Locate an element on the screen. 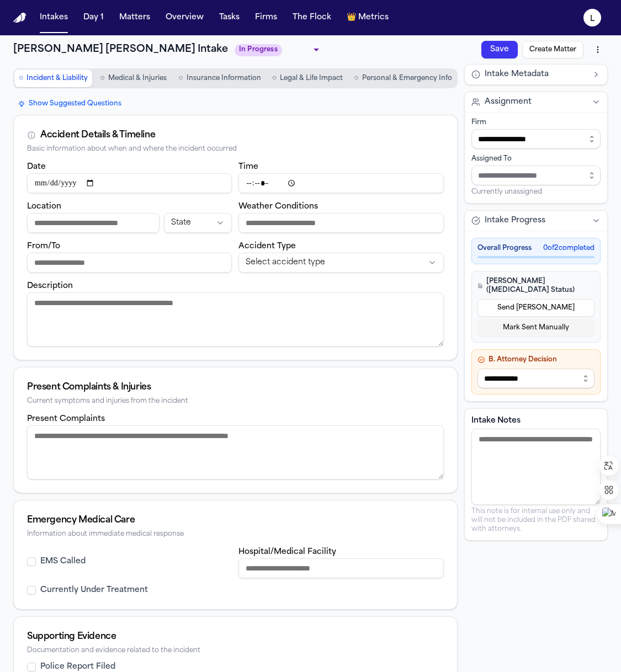 This screenshot has height=672, width=621. a: The Flock is located at coordinates (311, 18).